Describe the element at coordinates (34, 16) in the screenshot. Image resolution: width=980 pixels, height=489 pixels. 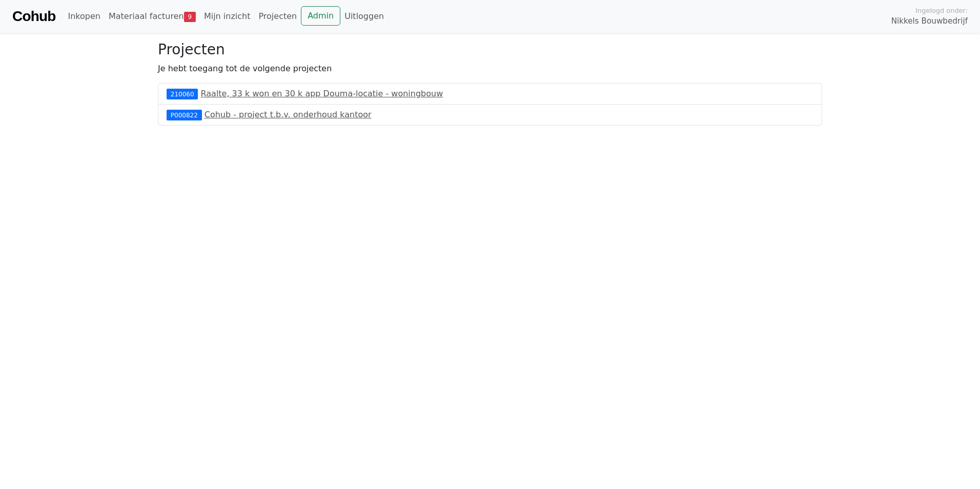
I see `a: Cohub` at that location.